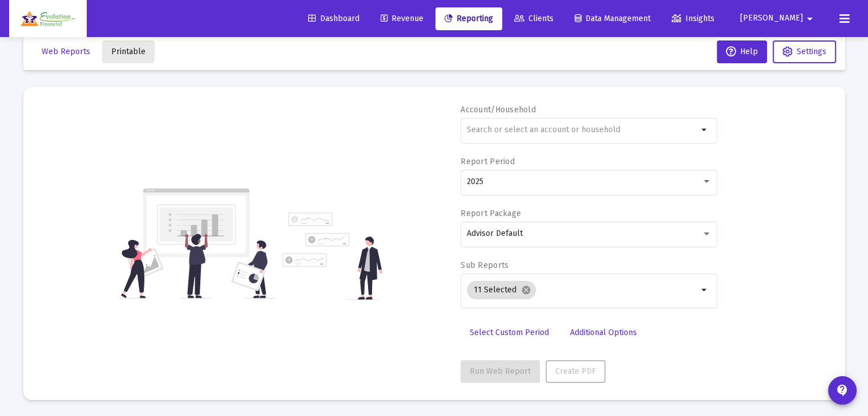  I want to click on span: Insights, so click(693, 18).